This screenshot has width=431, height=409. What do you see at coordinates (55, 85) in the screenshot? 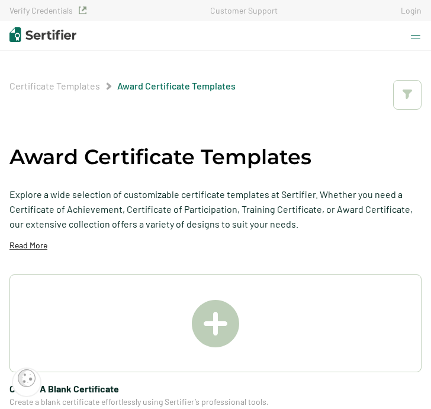
I see `a: Certificate Templates` at bounding box center [55, 85].